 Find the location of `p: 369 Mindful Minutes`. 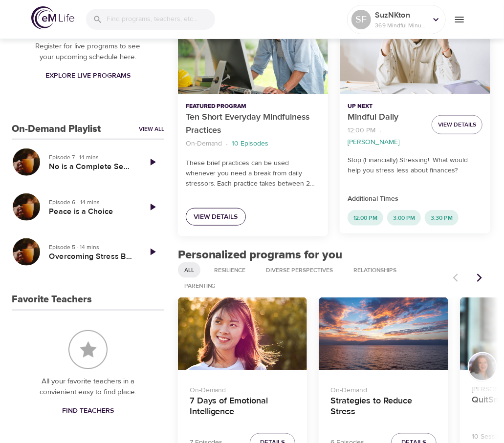

p: 369 Mindful Minutes is located at coordinates (400, 26).